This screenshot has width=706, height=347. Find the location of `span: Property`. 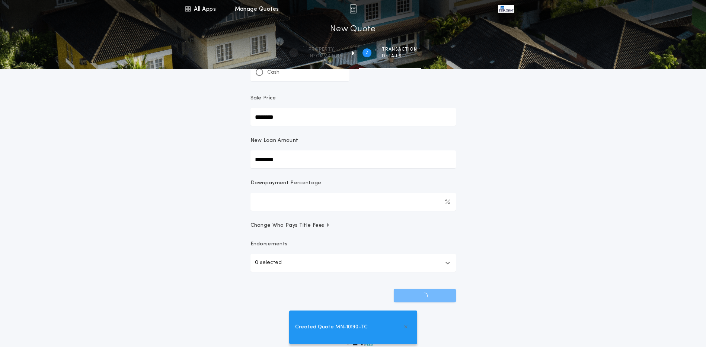

span: Property is located at coordinates (326, 49).